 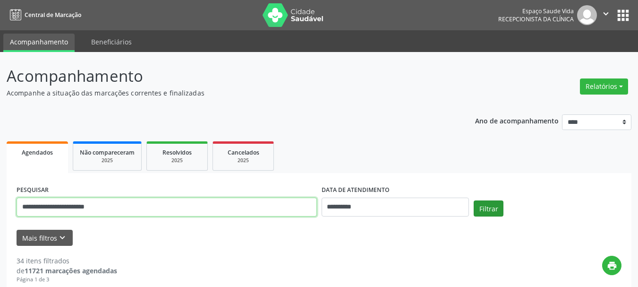 I want to click on span: Recepcionista da clínica, so click(x=536, y=19).